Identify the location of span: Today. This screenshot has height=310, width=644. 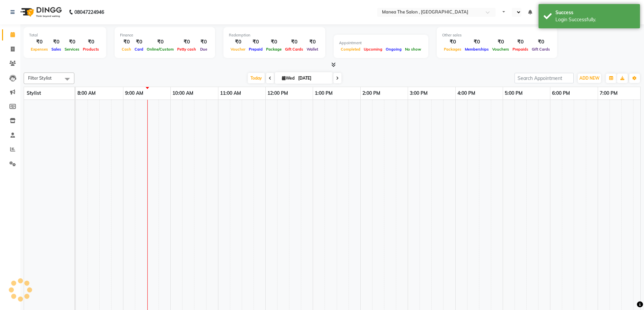
(256, 78).